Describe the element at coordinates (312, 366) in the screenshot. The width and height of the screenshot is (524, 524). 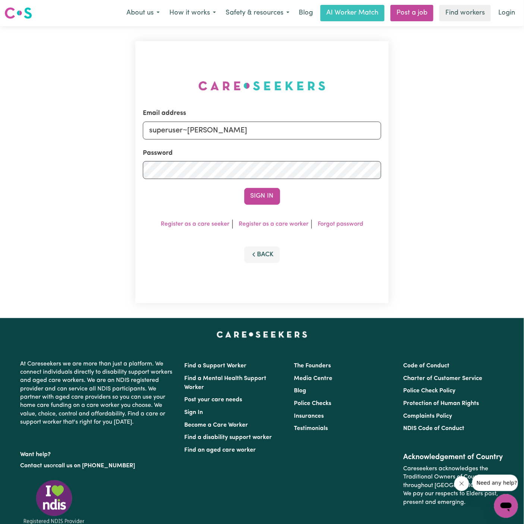
I see `a: The Founders` at that location.